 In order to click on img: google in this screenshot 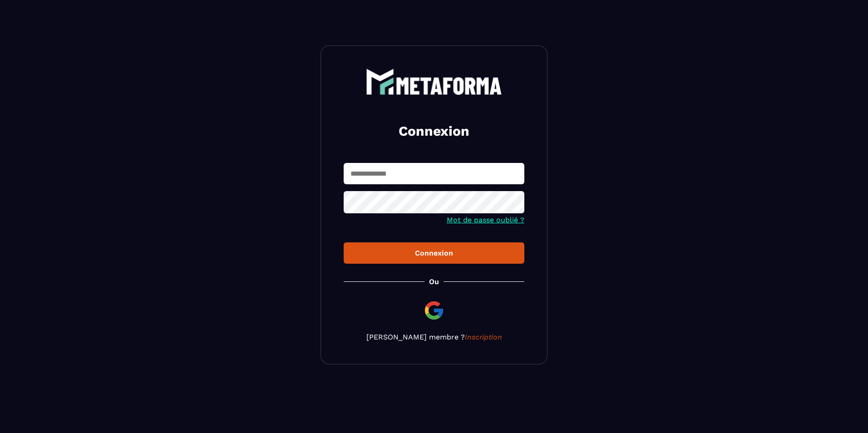, I will do `click(434, 310)`.